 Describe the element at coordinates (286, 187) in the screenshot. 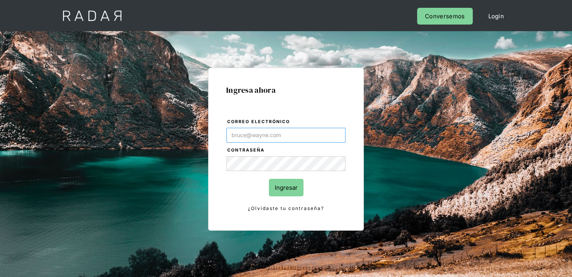

I see `input: Ingresar` at that location.